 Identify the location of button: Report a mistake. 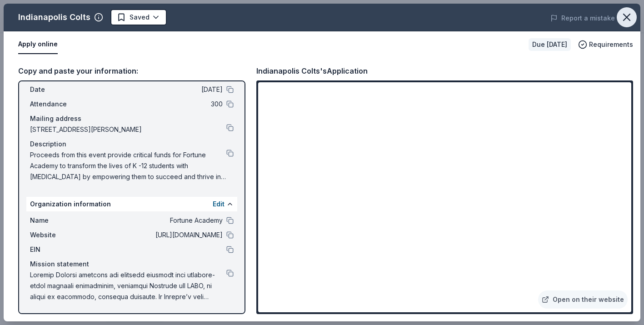
(582, 18).